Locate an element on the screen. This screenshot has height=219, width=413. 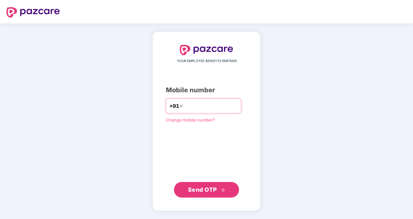
div: Mobile number is located at coordinates (207, 90).